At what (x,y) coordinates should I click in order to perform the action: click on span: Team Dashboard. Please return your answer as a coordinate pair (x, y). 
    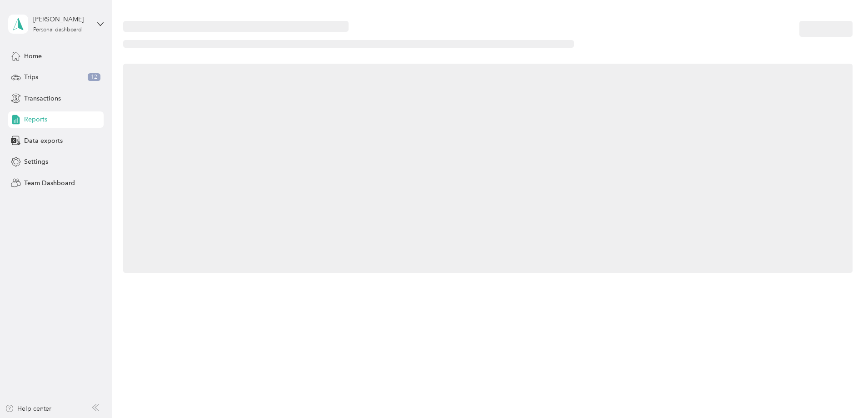
    Looking at the image, I should click on (49, 182).